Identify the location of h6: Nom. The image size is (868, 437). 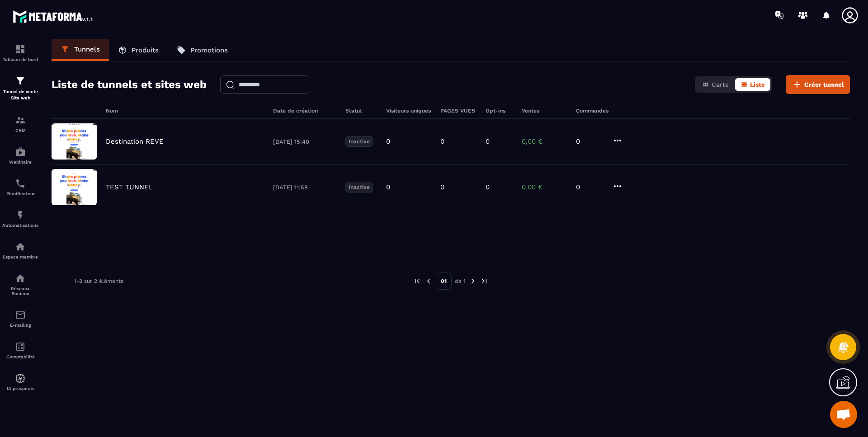
(185, 111).